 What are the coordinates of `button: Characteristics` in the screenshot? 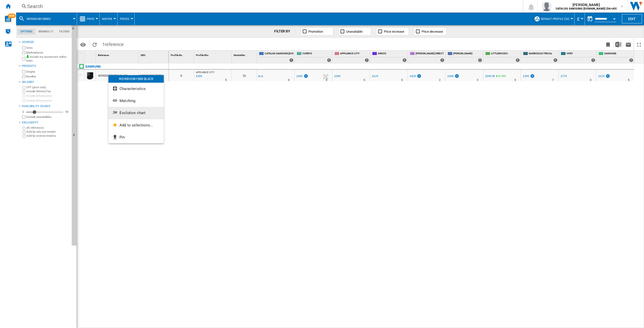 It's located at (136, 89).